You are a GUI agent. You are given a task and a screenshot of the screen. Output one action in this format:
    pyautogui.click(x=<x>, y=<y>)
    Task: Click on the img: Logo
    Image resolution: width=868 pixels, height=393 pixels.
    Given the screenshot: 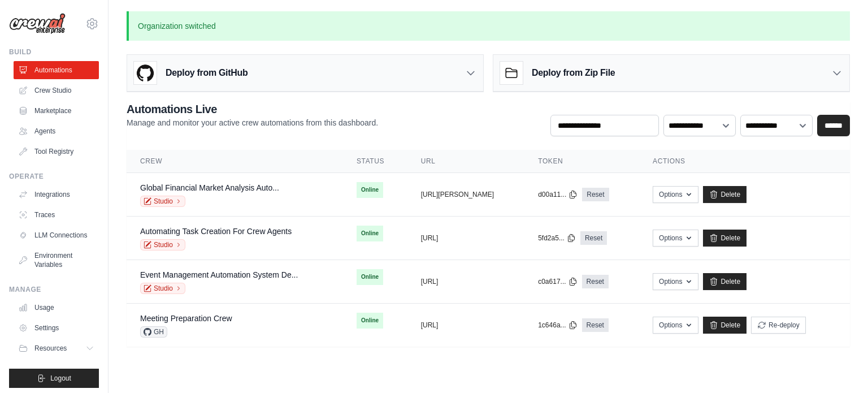 What is the action you would take?
    pyautogui.click(x=38, y=23)
    